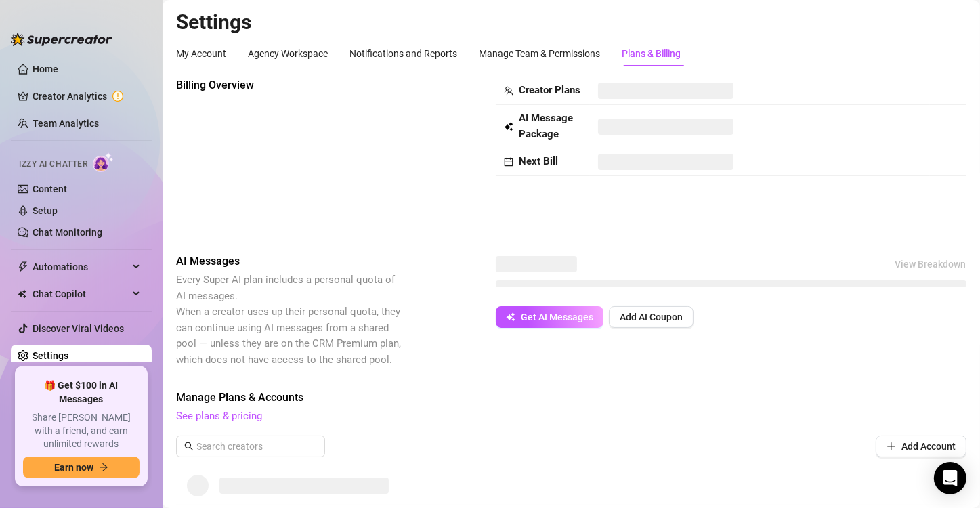  What do you see at coordinates (103, 162) in the screenshot?
I see `img: AI Chatter` at bounding box center [103, 162].